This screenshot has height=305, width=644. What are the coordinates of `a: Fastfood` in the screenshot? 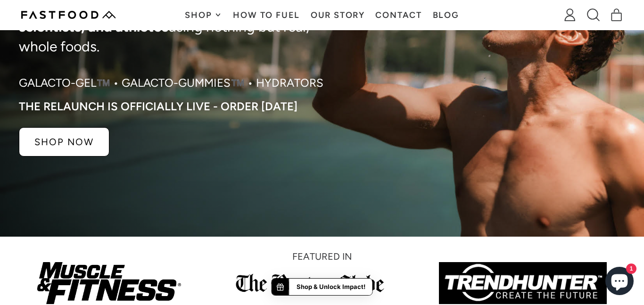 It's located at (69, 15).